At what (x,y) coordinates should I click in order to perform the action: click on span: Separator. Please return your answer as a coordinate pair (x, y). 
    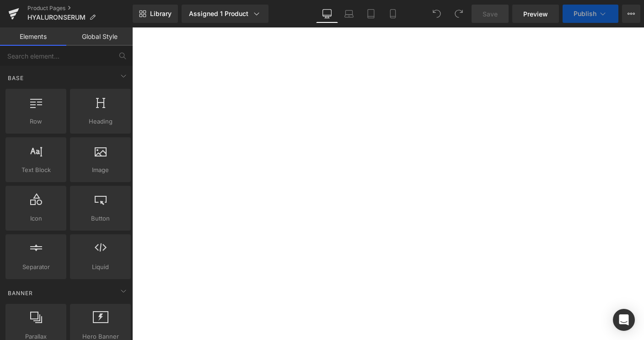
    Looking at the image, I should click on (36, 267).